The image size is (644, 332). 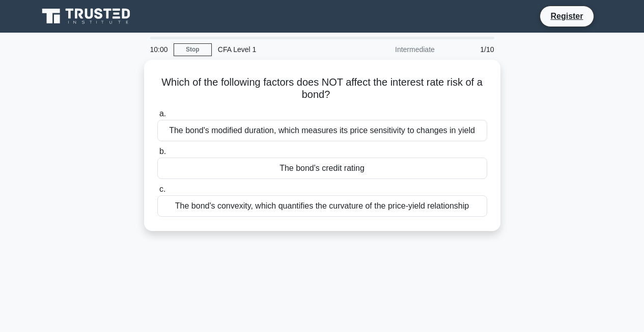 What do you see at coordinates (567, 16) in the screenshot?
I see `a: Register` at bounding box center [567, 16].